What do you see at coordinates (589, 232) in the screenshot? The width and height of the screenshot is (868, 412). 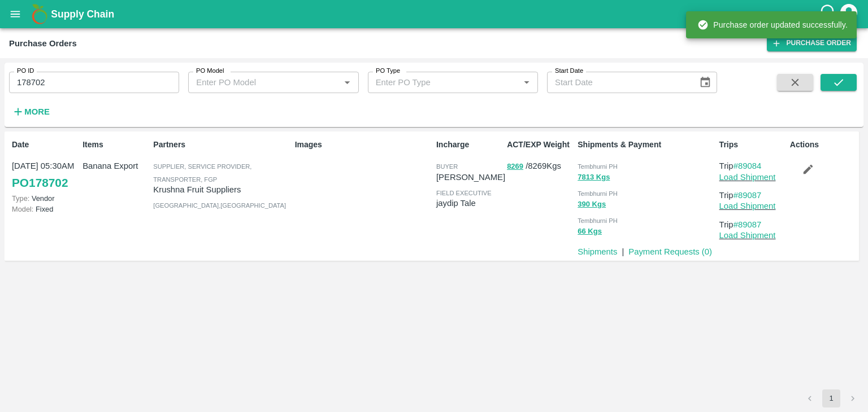 I see `button: 66 Kgs` at bounding box center [589, 232].